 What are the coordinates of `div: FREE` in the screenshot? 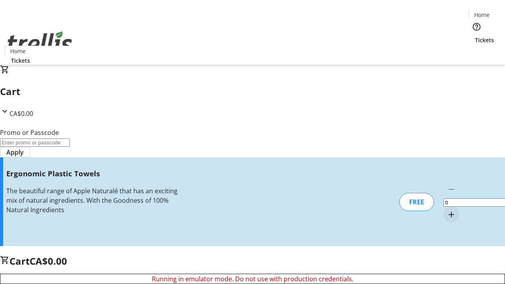 It's located at (417, 202).